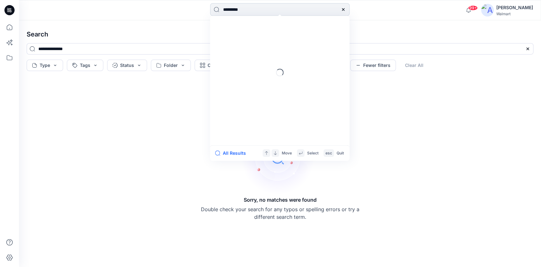 The height and width of the screenshot is (267, 541). I want to click on p: Move, so click(287, 153).